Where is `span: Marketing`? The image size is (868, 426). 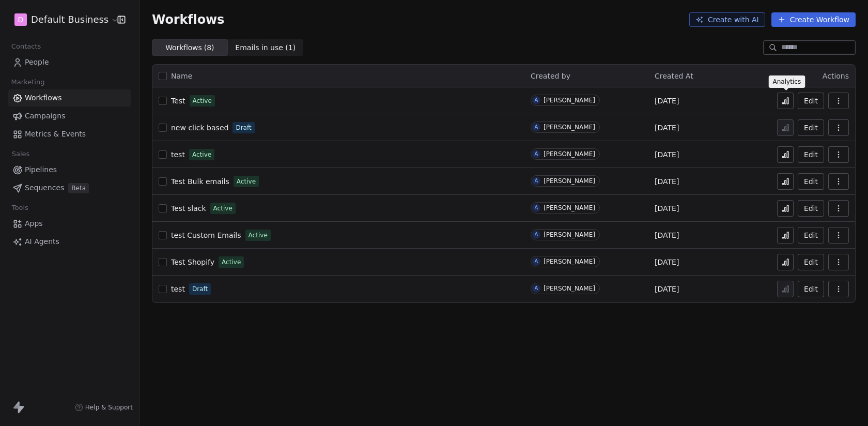
span: Marketing is located at coordinates (28, 82).